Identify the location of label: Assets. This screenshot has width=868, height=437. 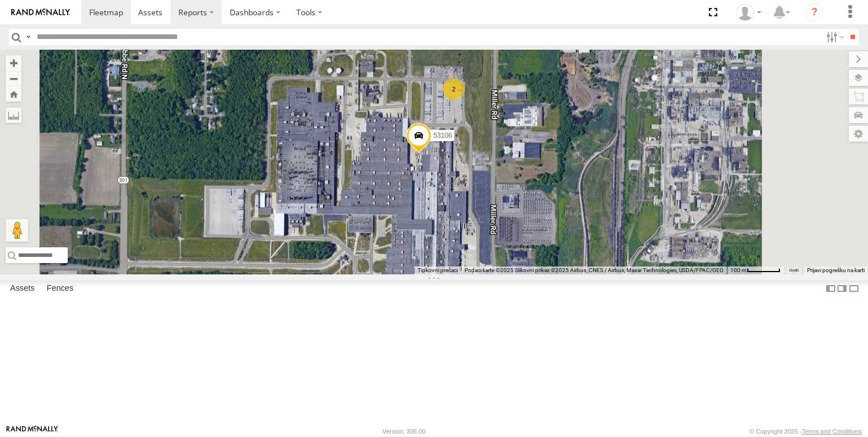
(22, 288).